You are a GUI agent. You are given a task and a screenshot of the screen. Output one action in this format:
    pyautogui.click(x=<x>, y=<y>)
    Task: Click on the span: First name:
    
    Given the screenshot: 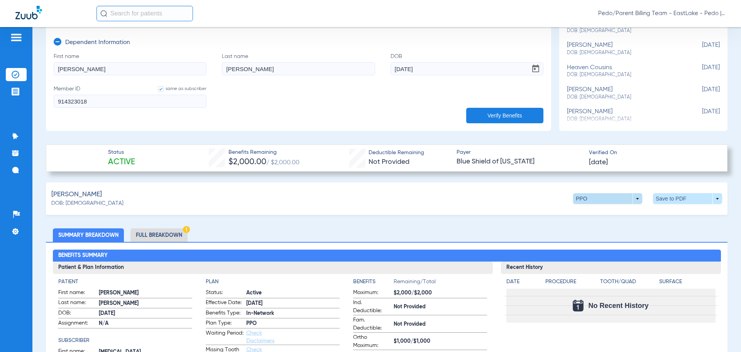 What is the action you would take?
    pyautogui.click(x=77, y=293)
    